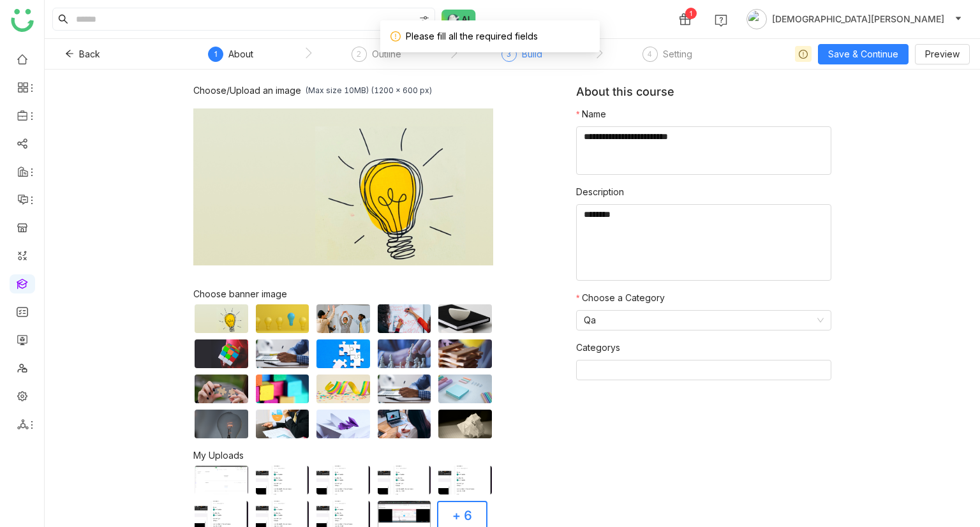  What do you see at coordinates (462, 516) in the screenshot?
I see `div: + 6` at bounding box center [462, 516].